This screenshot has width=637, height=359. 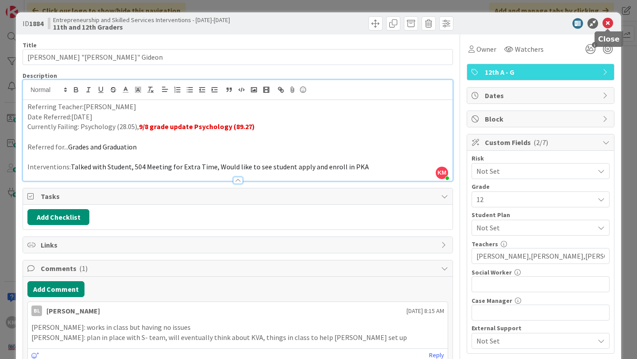 I want to click on div: Student Plan, so click(x=540, y=215).